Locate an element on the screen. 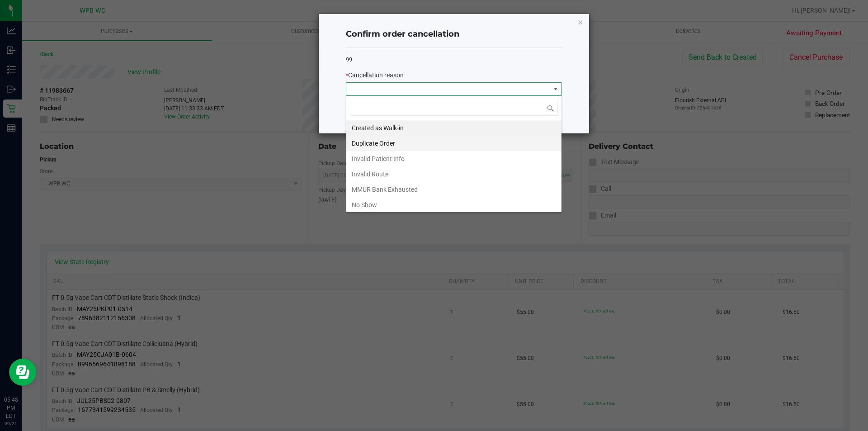  button: Close is located at coordinates (580, 22).